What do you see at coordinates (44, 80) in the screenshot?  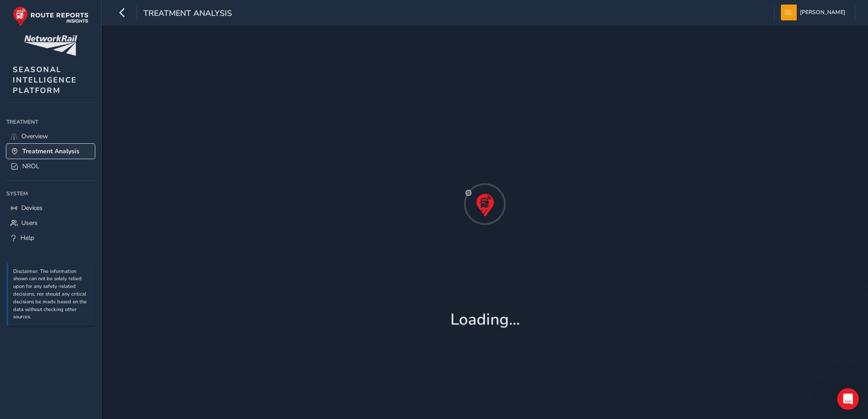 I see `span: SEASONAL INTELLIGENCE PLATFORM` at bounding box center [44, 80].